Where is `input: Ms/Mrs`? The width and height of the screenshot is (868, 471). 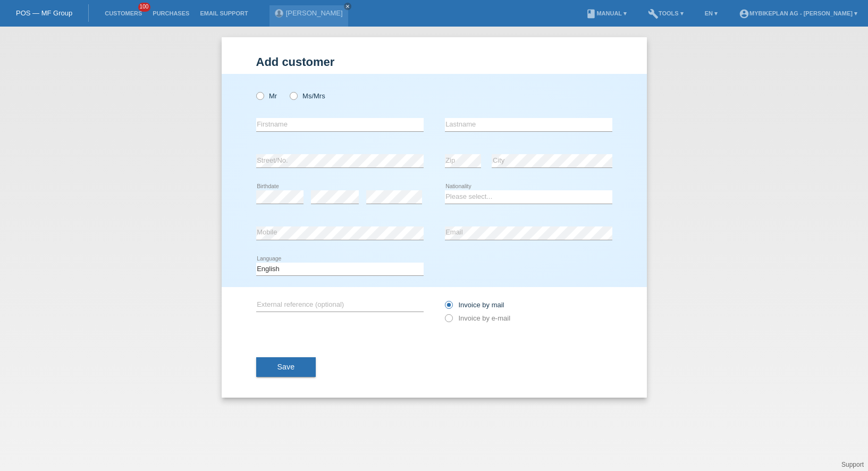
input: Ms/Mrs is located at coordinates (293, 95).